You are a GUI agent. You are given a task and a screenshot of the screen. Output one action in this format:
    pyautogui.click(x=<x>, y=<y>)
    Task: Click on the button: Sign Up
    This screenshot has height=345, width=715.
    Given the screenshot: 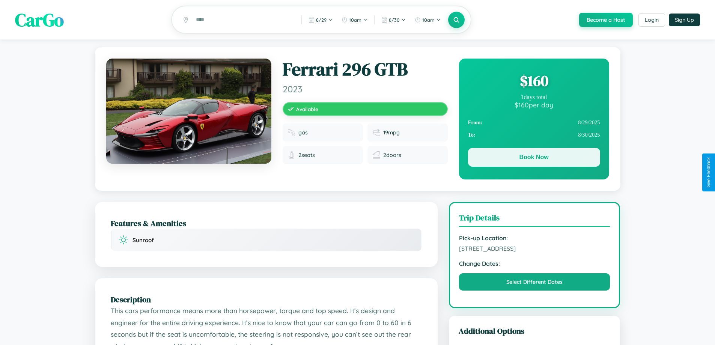 What is the action you would take?
    pyautogui.click(x=684, y=20)
    